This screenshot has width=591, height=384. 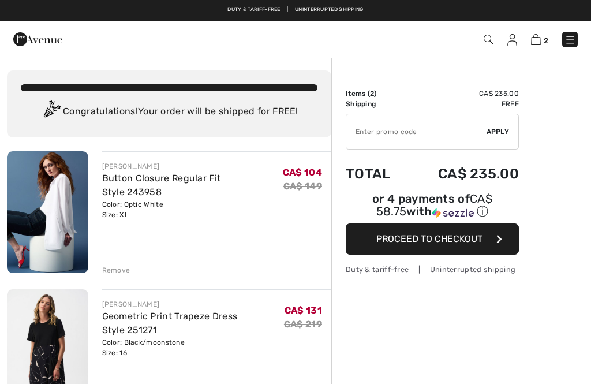 I want to click on img: Sezzle, so click(x=453, y=213).